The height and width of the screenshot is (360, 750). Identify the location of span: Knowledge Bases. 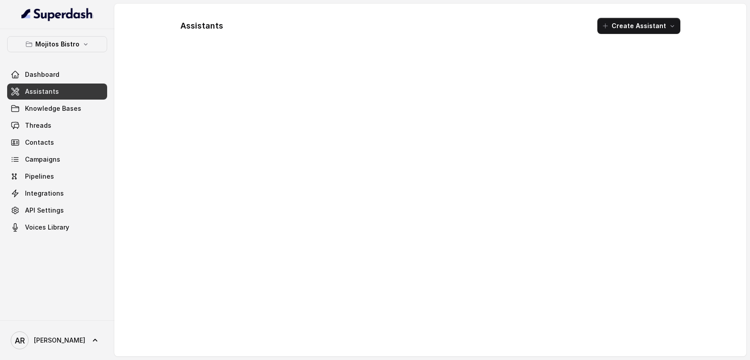
(53, 109).